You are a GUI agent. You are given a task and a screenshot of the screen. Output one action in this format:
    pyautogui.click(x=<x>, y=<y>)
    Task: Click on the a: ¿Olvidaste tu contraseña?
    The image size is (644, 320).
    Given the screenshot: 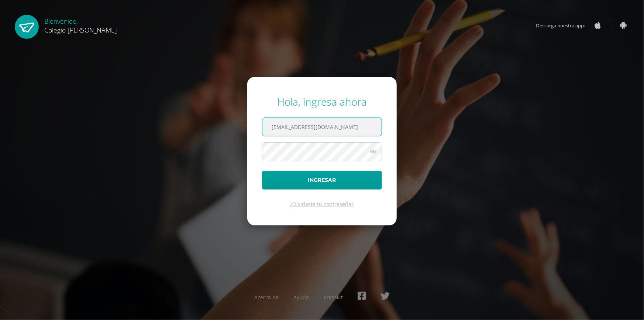 What is the action you would take?
    pyautogui.click(x=322, y=204)
    